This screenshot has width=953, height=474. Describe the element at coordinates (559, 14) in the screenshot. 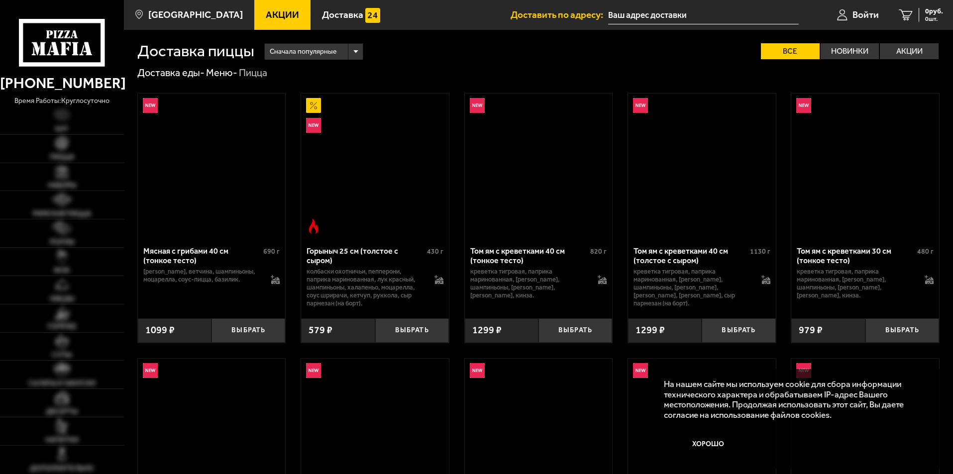

I see `span: Доставить по адресу:` at that location.